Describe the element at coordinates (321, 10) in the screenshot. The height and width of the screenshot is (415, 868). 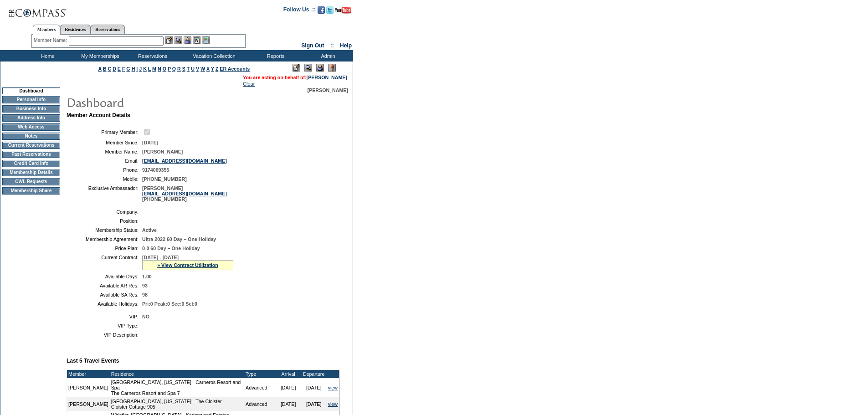
I see `img: Become our fan on Facebook` at that location.